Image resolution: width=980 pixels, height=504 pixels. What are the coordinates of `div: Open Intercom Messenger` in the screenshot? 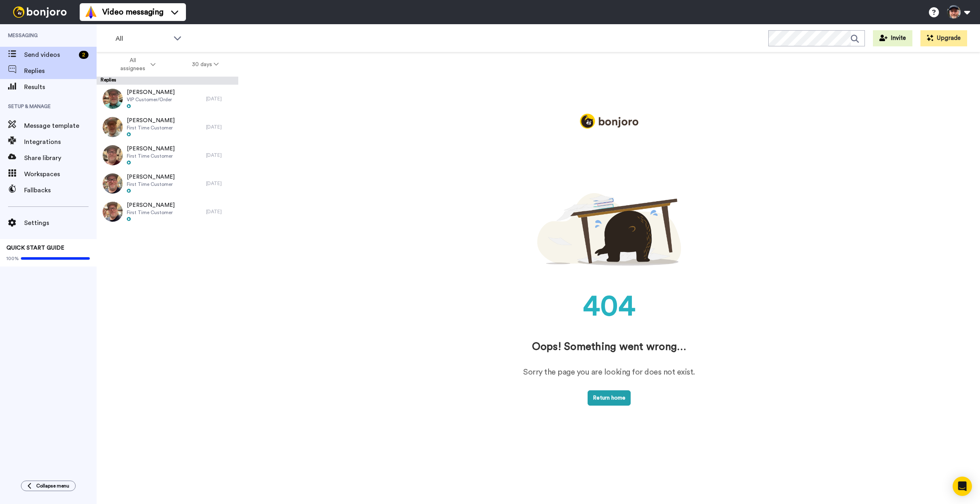 It's located at (962, 485).